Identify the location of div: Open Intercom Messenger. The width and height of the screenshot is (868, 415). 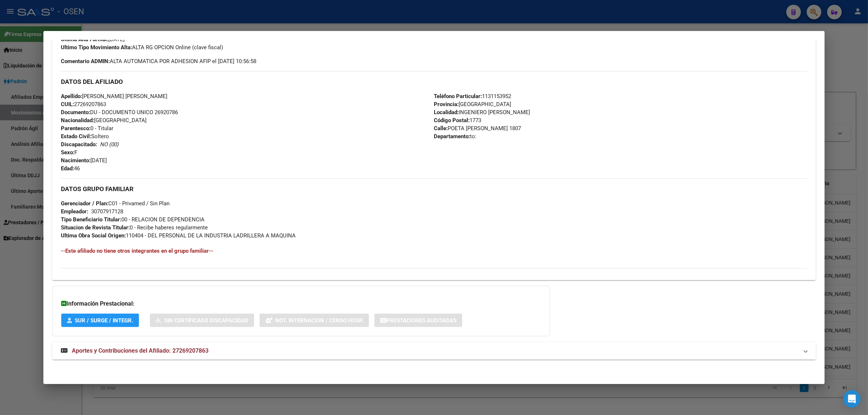
(853, 399).